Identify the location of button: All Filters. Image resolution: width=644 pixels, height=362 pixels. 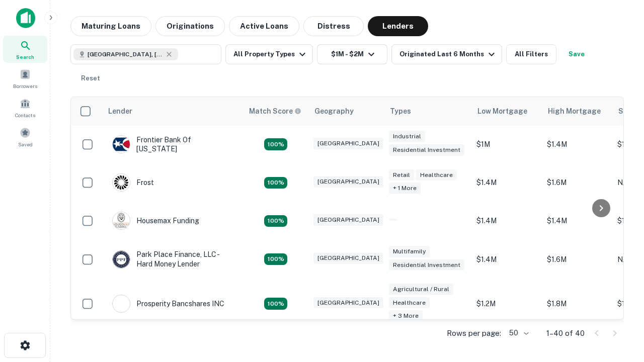
(531, 54).